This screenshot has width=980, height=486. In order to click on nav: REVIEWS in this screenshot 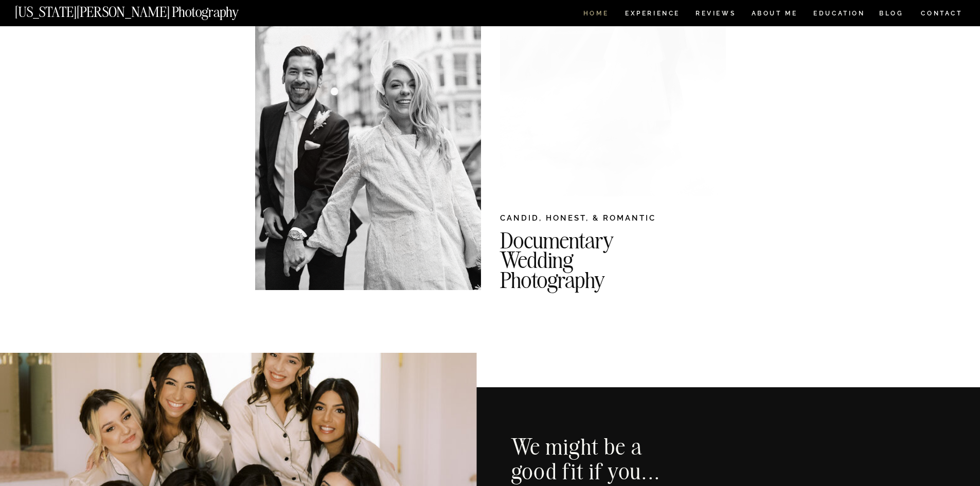, I will do `click(715, 15)`.